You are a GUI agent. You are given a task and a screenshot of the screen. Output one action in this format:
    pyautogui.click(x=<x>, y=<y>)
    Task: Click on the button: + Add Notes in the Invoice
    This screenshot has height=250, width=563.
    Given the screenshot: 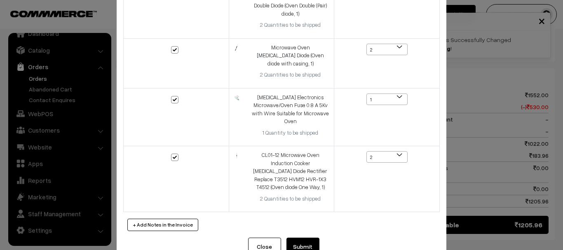 What is the action you would take?
    pyautogui.click(x=163, y=225)
    